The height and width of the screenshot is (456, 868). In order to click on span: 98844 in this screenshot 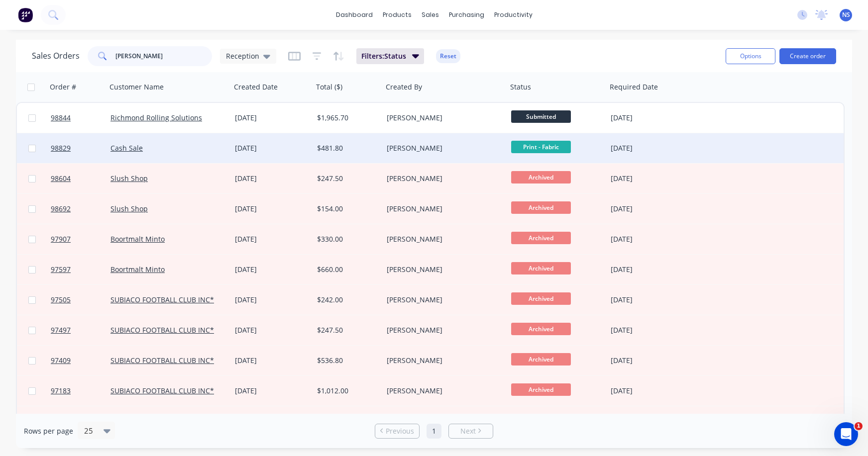, I will do `click(61, 118)`.